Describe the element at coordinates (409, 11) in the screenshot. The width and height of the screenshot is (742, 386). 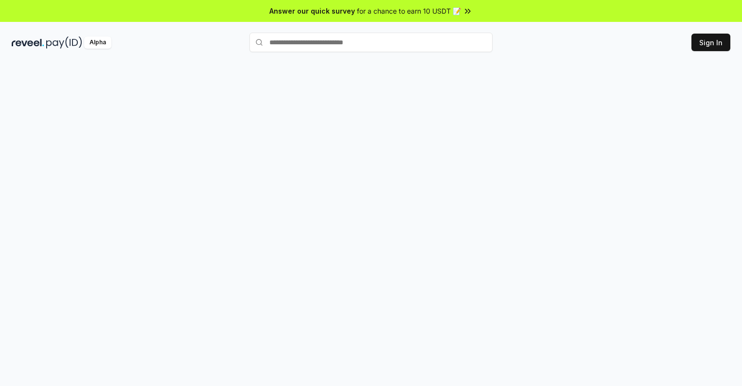
I see `span: for a chance to earn 10 USDT 📝` at that location.